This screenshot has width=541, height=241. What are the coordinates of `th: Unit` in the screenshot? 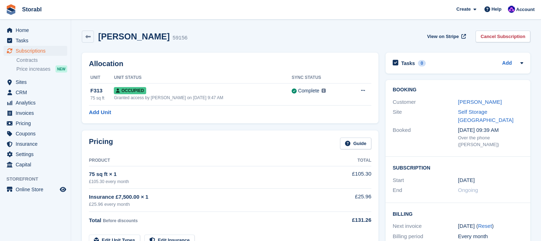 It's located at (101, 78).